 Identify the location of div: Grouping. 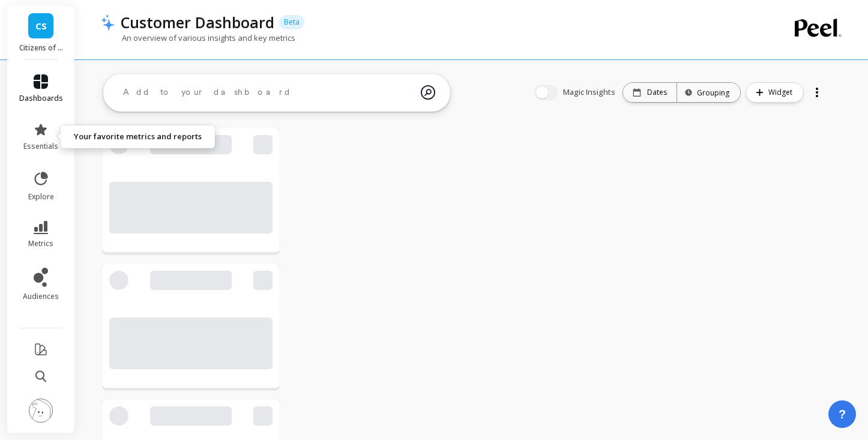
(708, 92).